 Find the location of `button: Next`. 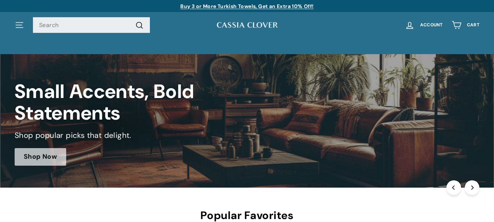

button: Next is located at coordinates (472, 187).